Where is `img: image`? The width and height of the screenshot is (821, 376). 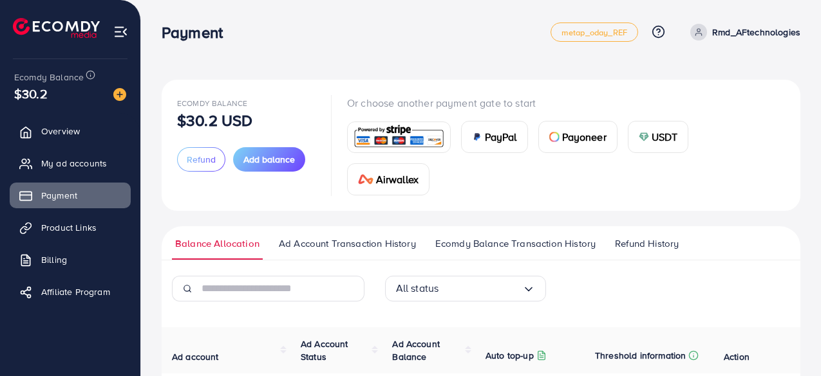 img: image is located at coordinates (120, 95).